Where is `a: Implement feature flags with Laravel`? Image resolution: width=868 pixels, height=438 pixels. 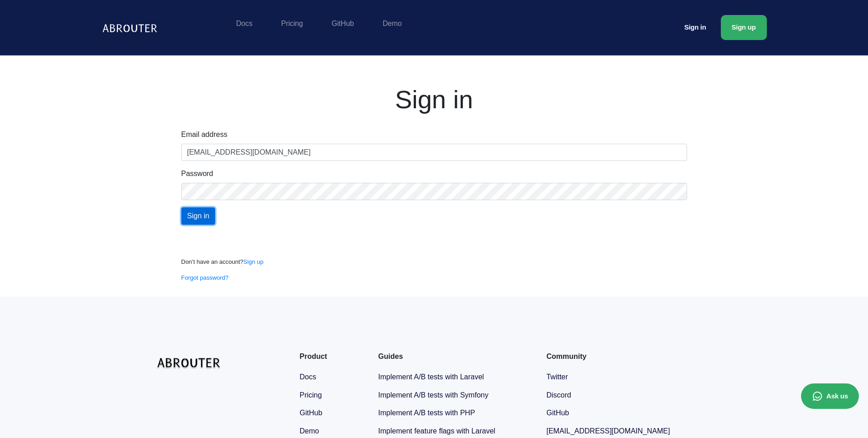
a: Implement feature flags with Laravel is located at coordinates (436, 431).